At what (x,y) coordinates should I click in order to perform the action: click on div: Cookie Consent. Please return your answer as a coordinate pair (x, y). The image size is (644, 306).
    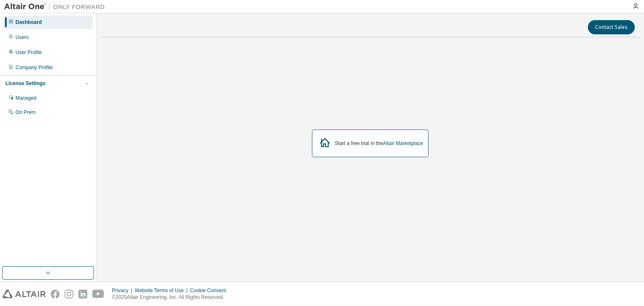
    Looking at the image, I should click on (210, 290).